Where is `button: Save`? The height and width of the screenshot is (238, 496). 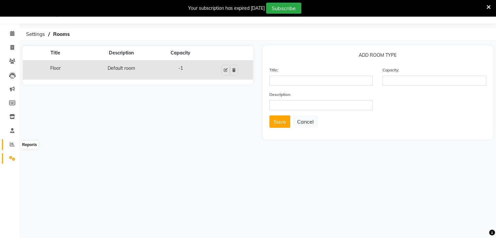
button: Save is located at coordinates (280, 122).